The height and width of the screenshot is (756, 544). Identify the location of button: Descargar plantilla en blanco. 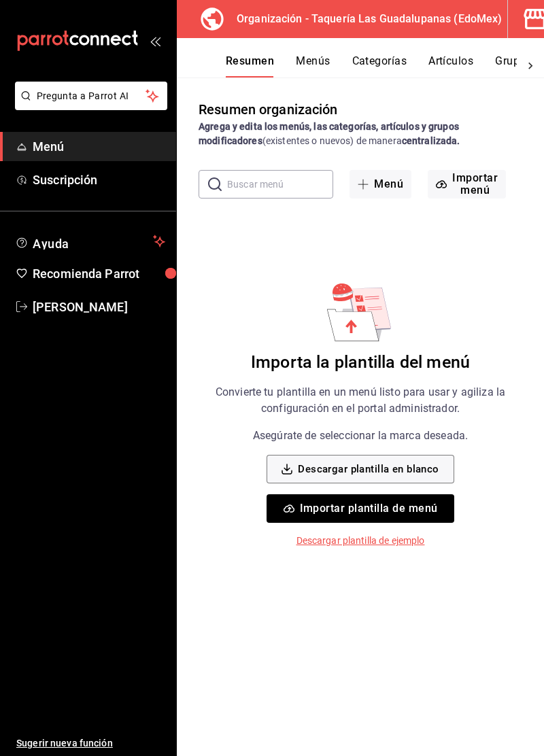
(360, 469).